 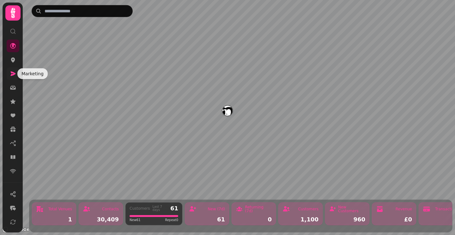 What do you see at coordinates (171, 219) in the screenshot?
I see `span: Repeat 0` at bounding box center [171, 219].